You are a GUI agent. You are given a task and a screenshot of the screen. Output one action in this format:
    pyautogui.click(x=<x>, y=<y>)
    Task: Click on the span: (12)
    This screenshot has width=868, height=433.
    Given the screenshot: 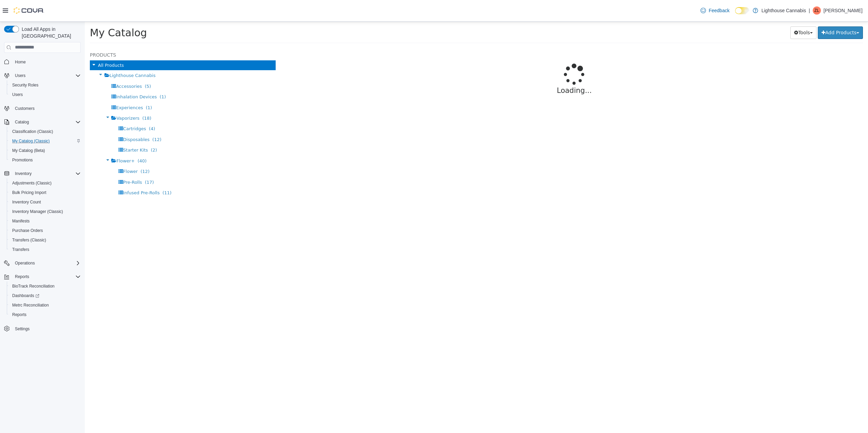 What is the action you would take?
    pyautogui.click(x=72, y=117)
    